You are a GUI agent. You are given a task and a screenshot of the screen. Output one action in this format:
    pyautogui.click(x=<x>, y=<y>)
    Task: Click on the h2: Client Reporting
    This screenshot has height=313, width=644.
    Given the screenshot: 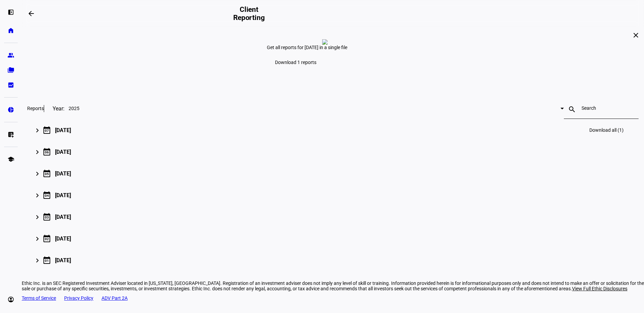 What is the action you would take?
    pyautogui.click(x=249, y=14)
    